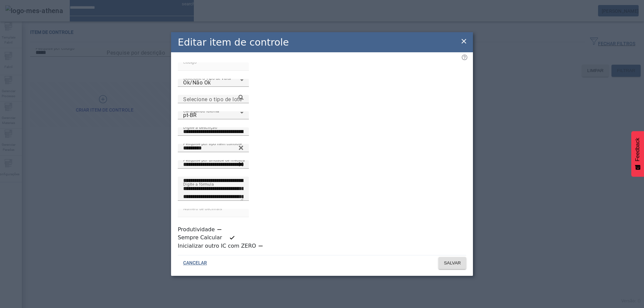 This screenshot has width=644, height=308. What do you see at coordinates (202, 209) in the screenshot?
I see `mat-label: Número de decimais` at bounding box center [202, 209].